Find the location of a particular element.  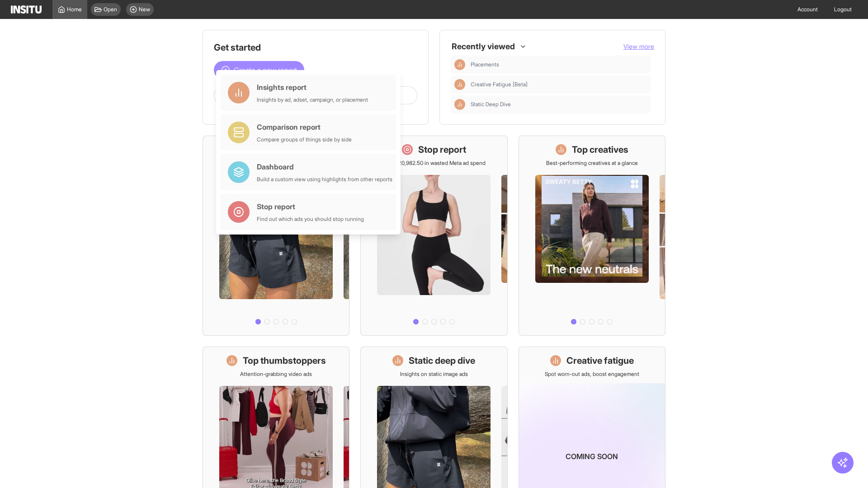

div: Comparison report is located at coordinates (304, 127).